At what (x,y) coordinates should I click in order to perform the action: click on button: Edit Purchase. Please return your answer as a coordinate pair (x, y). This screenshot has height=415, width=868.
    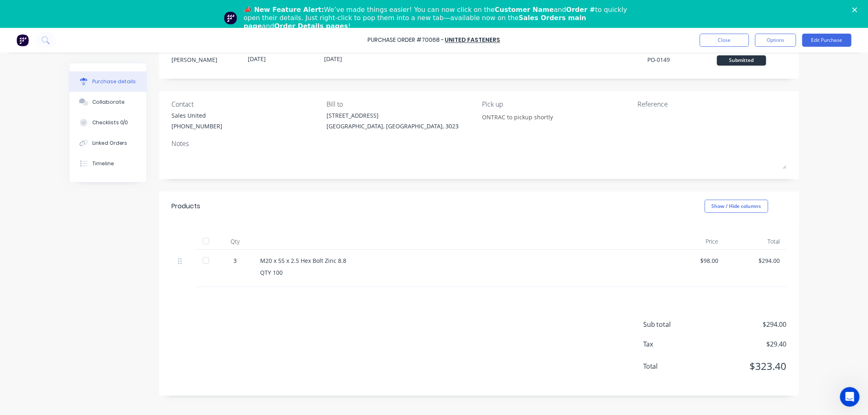
    Looking at the image, I should click on (827, 40).